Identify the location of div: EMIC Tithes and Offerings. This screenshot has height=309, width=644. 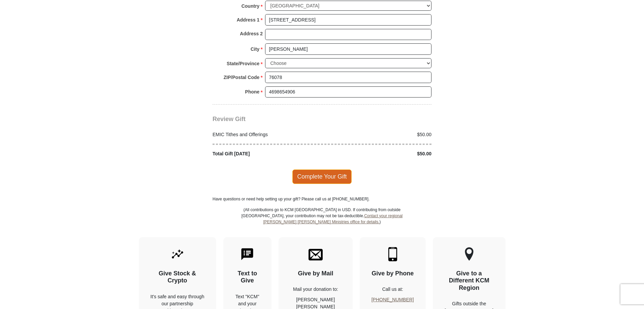
(265, 135).